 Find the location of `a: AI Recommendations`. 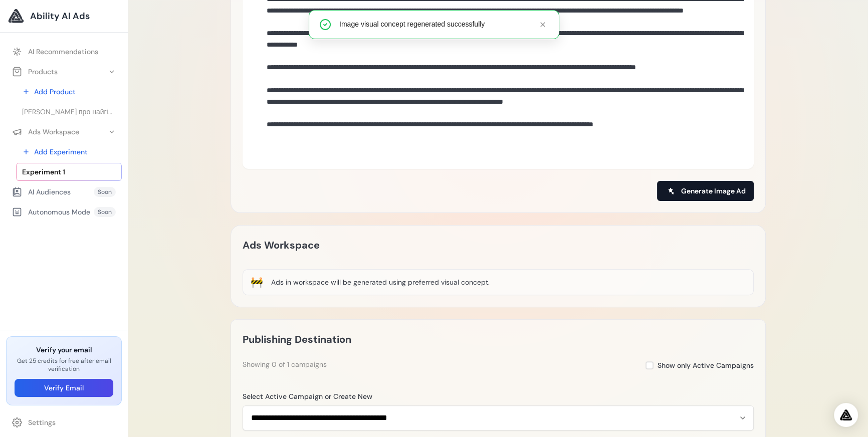

a: AI Recommendations is located at coordinates (64, 52).